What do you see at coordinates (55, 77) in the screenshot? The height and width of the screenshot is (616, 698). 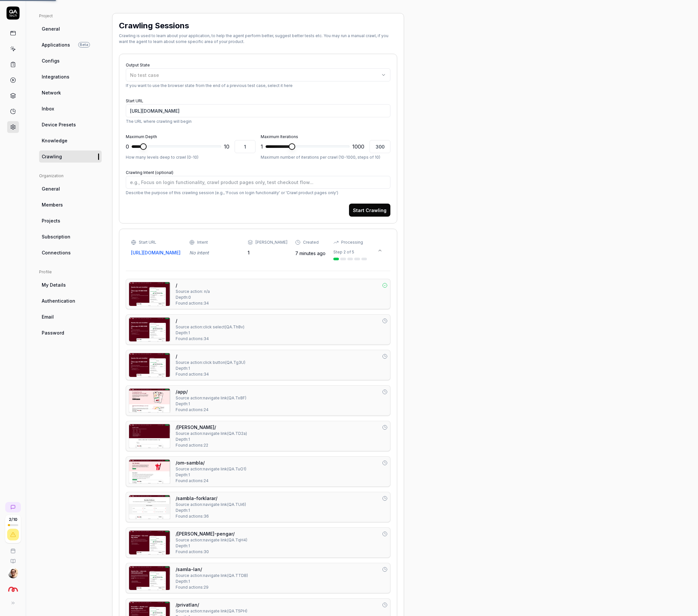 I see `span: Integrations` at bounding box center [55, 77].